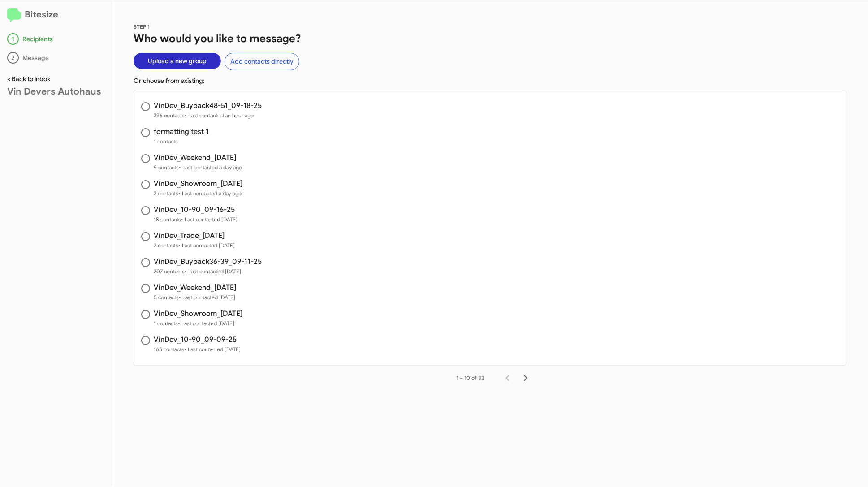 The width and height of the screenshot is (868, 487). I want to click on div: 2, so click(13, 58).